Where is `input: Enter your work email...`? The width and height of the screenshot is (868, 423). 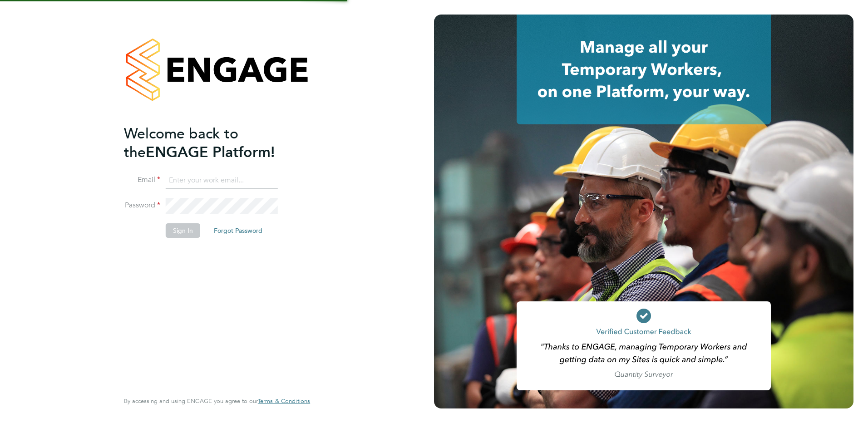 input: Enter your work email... is located at coordinates (221, 181).